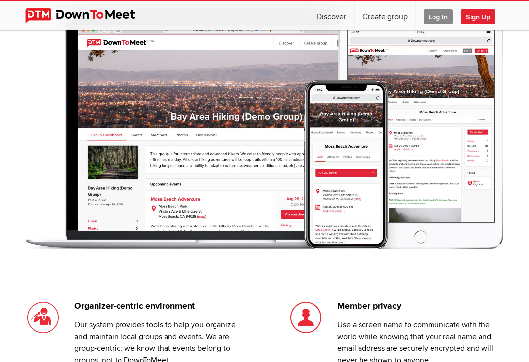  What do you see at coordinates (438, 17) in the screenshot?
I see `span: Log In` at bounding box center [438, 17].